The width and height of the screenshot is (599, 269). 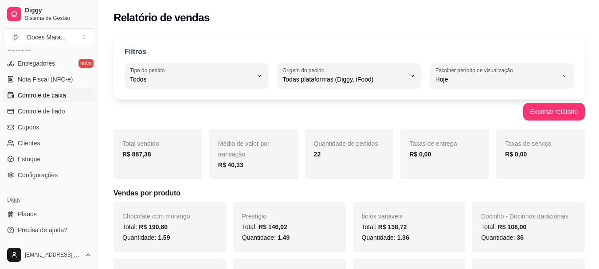 What do you see at coordinates (58, 11) in the screenshot?
I see `span: Diggy` at bounding box center [58, 11].